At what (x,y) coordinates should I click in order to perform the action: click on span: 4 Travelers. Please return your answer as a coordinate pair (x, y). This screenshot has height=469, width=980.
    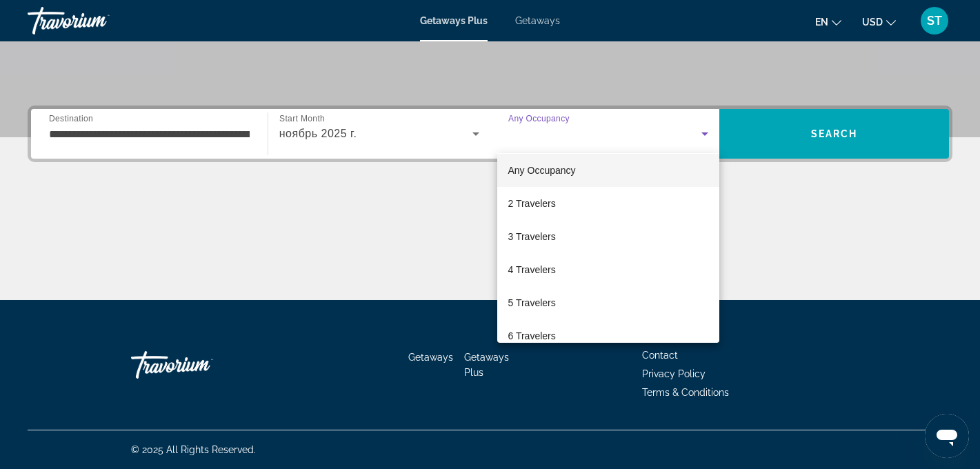
    Looking at the image, I should click on (532, 269).